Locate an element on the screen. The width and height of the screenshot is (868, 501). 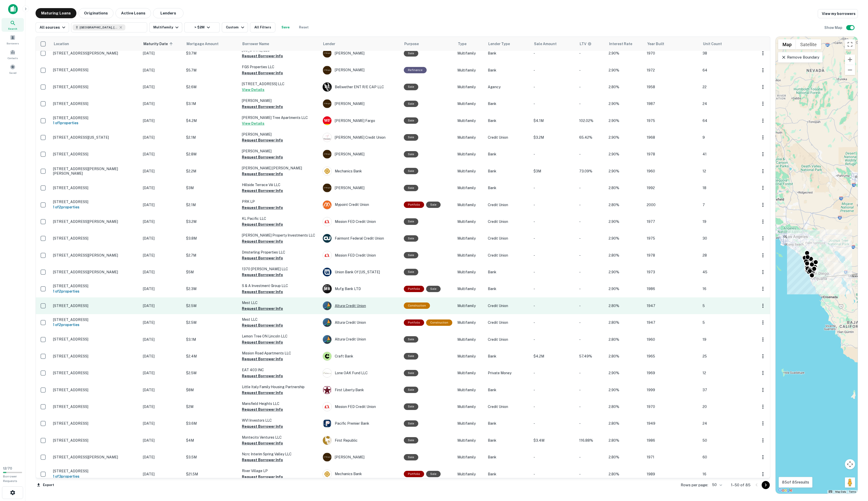
p: $2.2M is located at coordinates (211, 171).